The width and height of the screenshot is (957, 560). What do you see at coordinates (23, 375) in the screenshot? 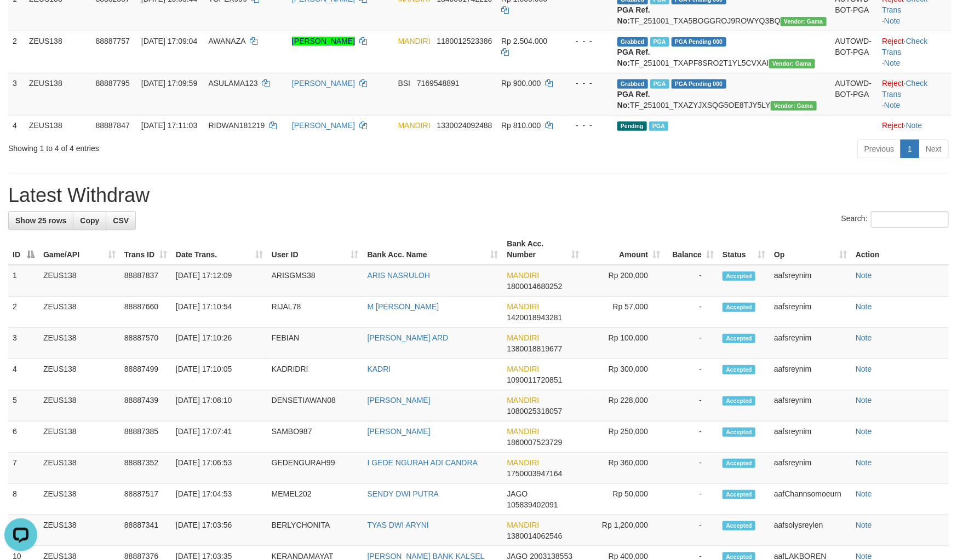
I see `td: 4` at bounding box center [23, 375].